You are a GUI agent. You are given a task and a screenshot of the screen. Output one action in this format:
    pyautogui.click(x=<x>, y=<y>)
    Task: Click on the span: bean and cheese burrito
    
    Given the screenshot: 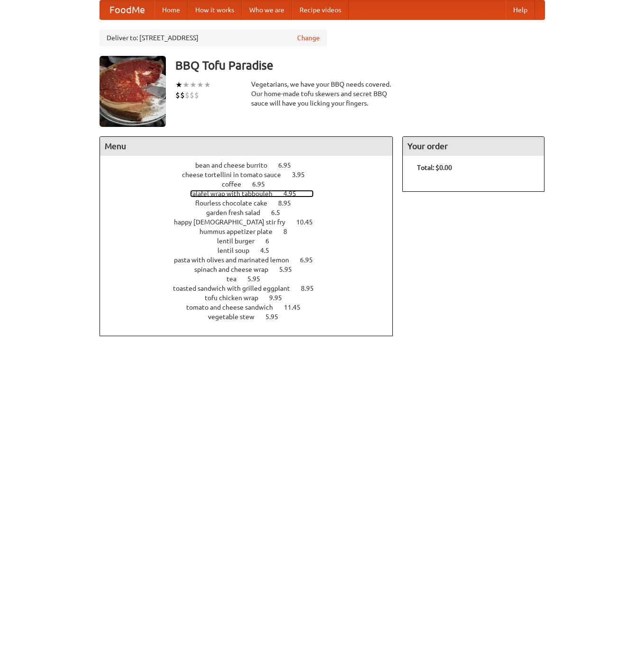 What is the action you would take?
    pyautogui.click(x=236, y=166)
    